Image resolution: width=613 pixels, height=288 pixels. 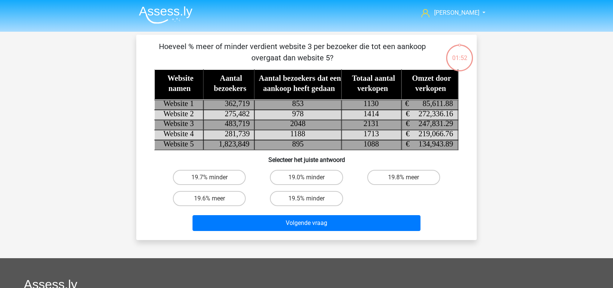 I want to click on label: 19.8% meer, so click(x=403, y=177).